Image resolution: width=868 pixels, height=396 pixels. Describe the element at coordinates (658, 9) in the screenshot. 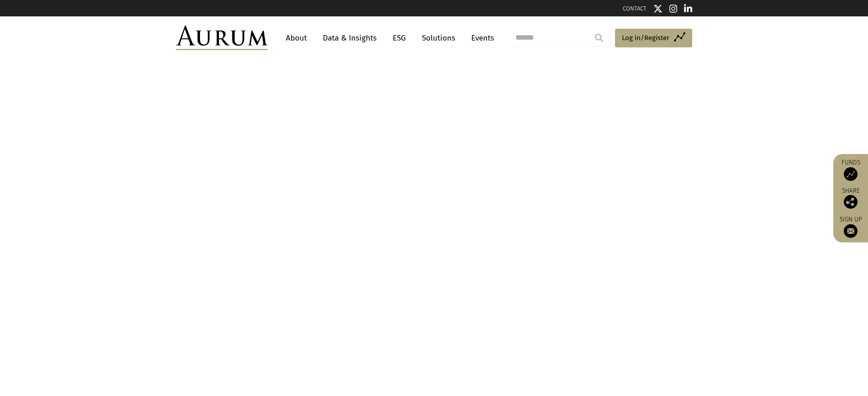

I see `img: Twitter icon` at that location.